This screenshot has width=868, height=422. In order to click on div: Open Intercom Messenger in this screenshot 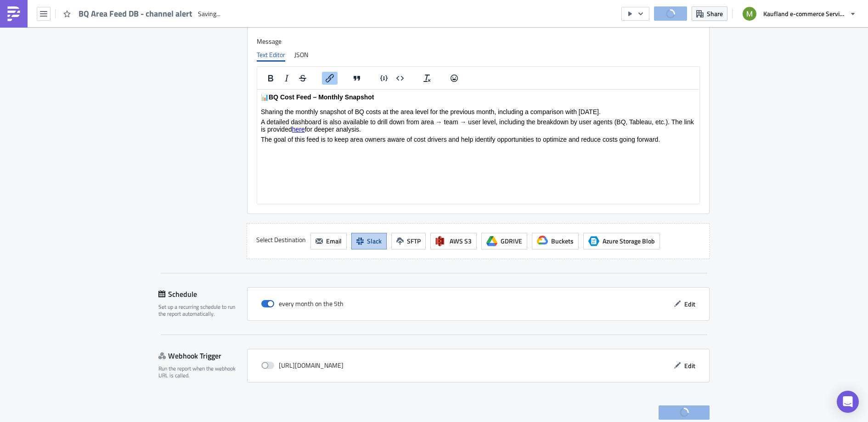, I will do `click(848, 402)`.